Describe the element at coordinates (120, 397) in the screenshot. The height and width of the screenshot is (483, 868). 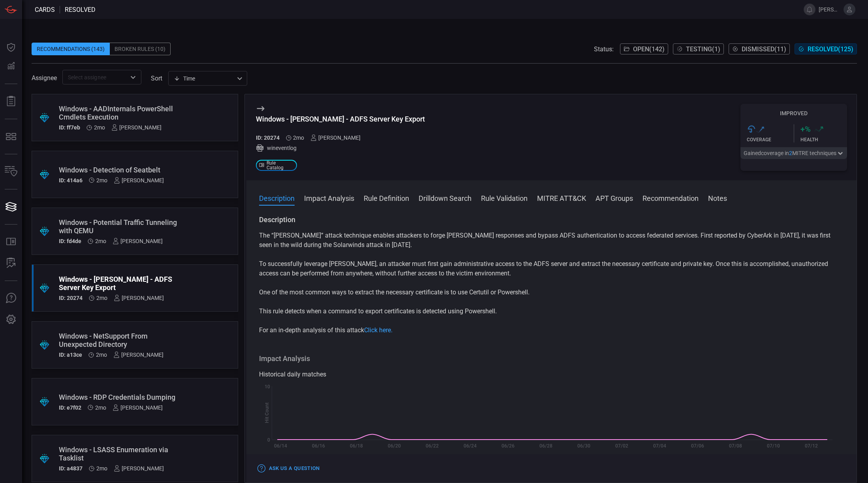
I see `div: Windows - RDP Credentials Dumping` at that location.